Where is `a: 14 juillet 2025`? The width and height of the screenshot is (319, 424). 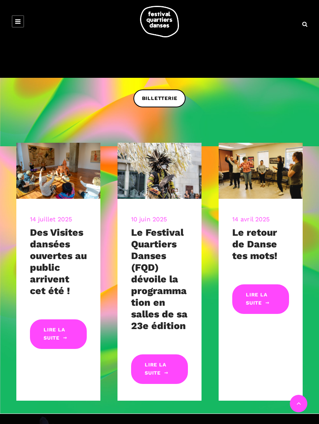 a: 14 juillet 2025 is located at coordinates (51, 219).